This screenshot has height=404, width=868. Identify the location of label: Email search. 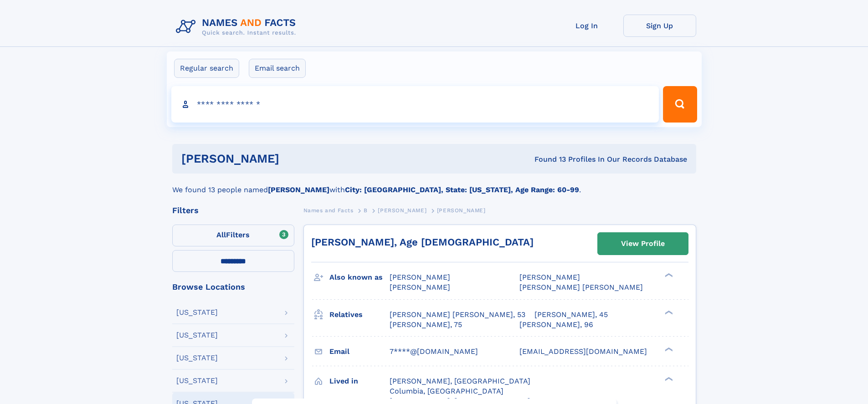
(277, 68).